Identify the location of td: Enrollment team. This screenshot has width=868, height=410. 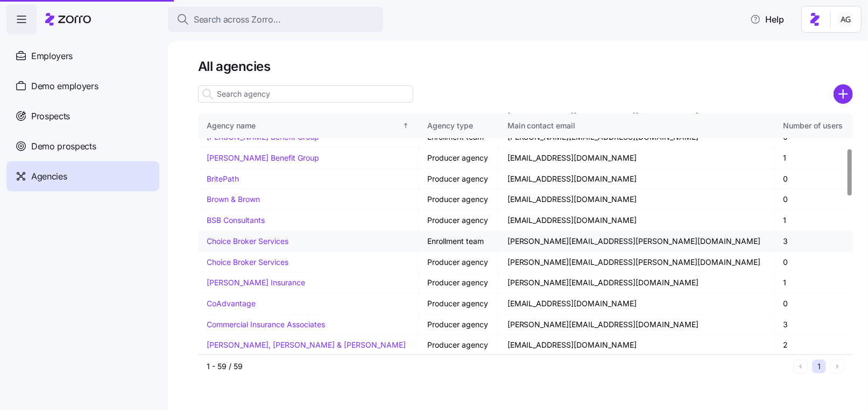
(458, 241).